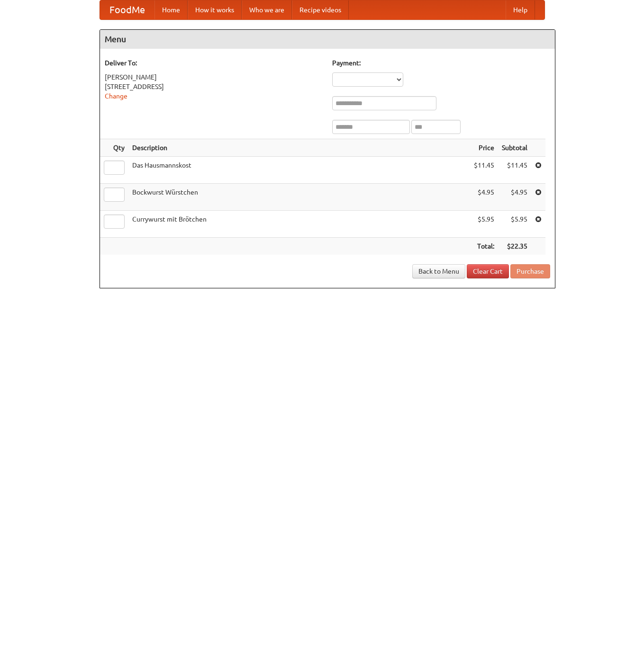 The width and height of the screenshot is (644, 670). I want to click on a: Back to Menu, so click(439, 271).